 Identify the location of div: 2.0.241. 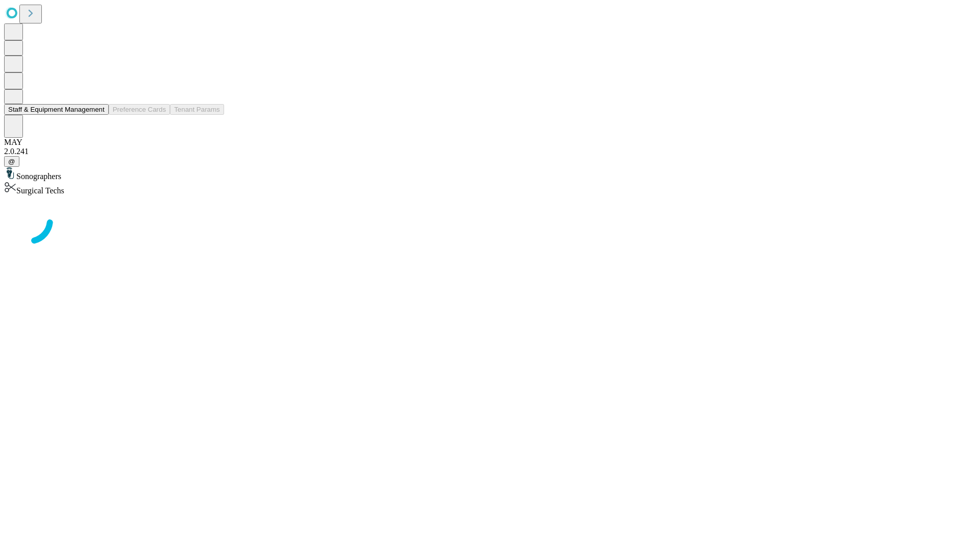
(490, 151).